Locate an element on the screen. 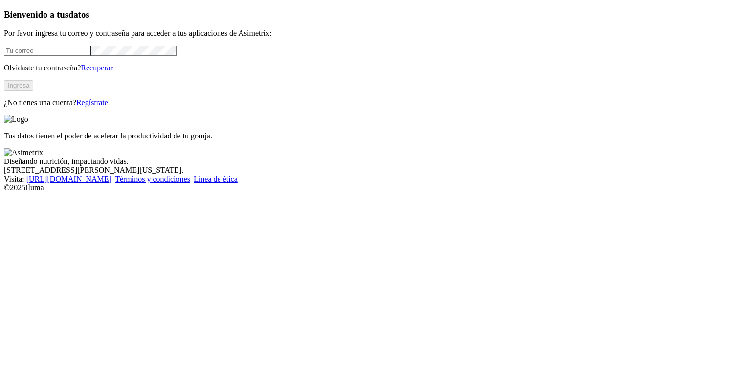 The height and width of the screenshot is (365, 747). p: Tus datos tienen el poder de acelerar la productividad de tu granja. is located at coordinates (373, 136).